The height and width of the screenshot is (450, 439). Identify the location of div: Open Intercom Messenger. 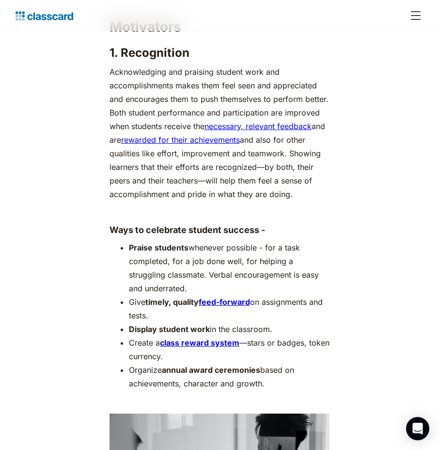
(418, 428).